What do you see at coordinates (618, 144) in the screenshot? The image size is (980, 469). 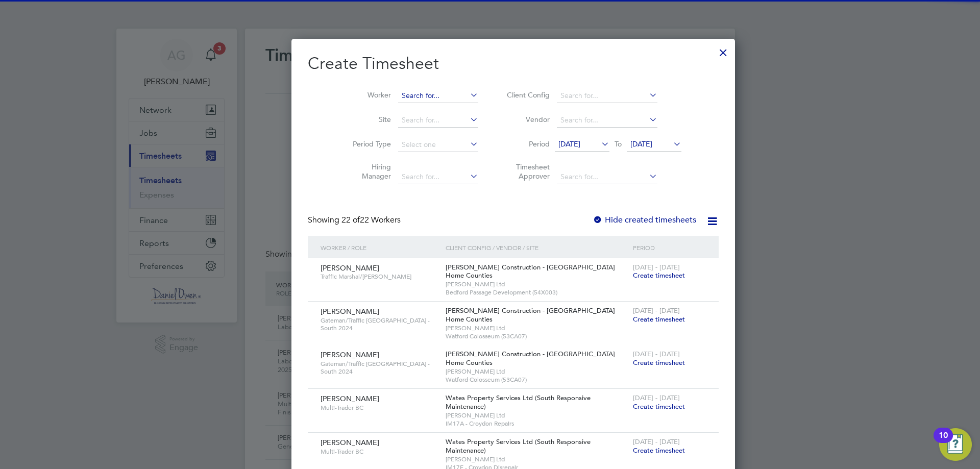 I see `span: To` at bounding box center [618, 144].